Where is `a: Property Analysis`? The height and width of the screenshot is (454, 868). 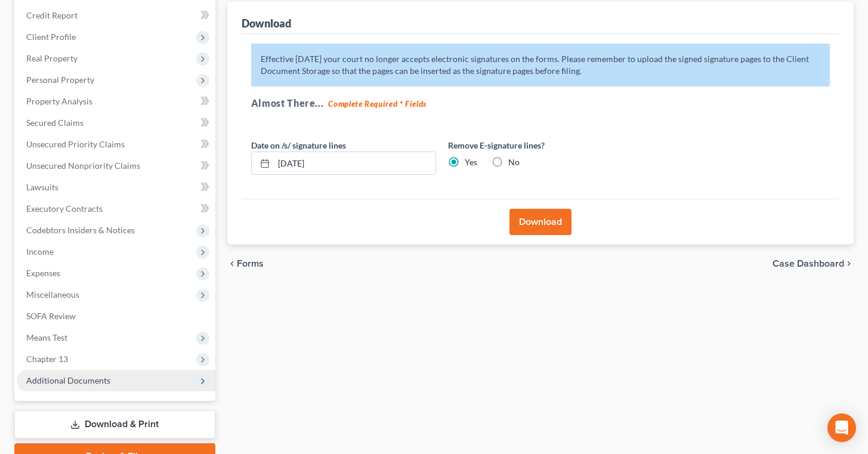 a: Property Analysis is located at coordinates (116, 101).